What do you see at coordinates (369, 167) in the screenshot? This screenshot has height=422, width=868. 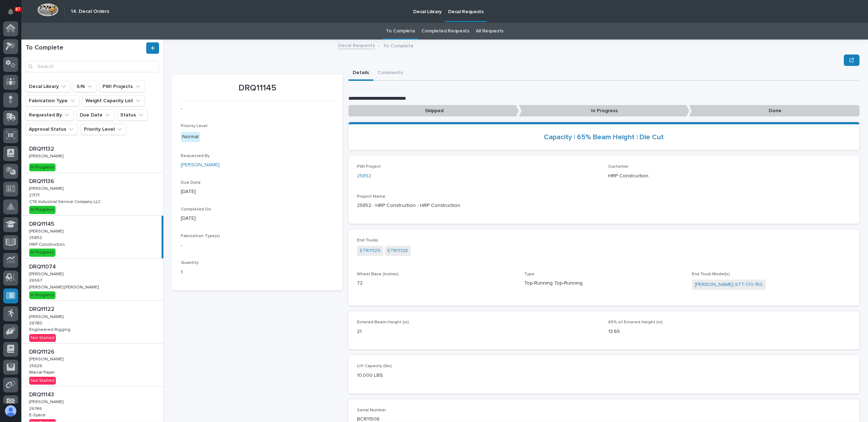 I see `span: PWI Project` at bounding box center [369, 167].